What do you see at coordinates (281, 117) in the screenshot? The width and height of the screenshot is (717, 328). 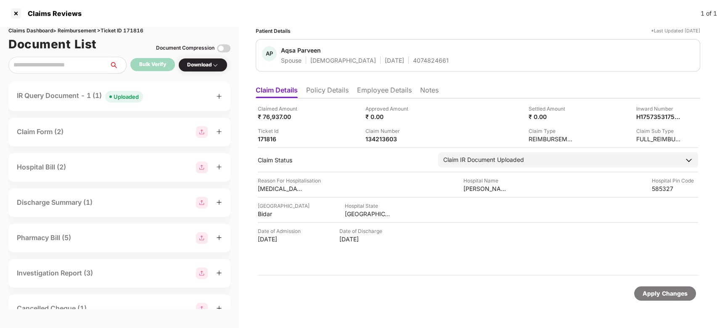 I see `div: ₹ 76,937.00` at bounding box center [281, 117].